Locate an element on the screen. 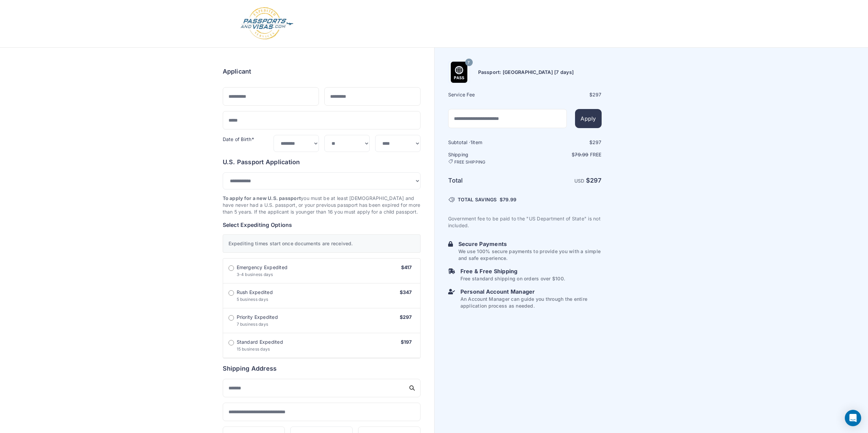  button: Apply is located at coordinates (588, 119).